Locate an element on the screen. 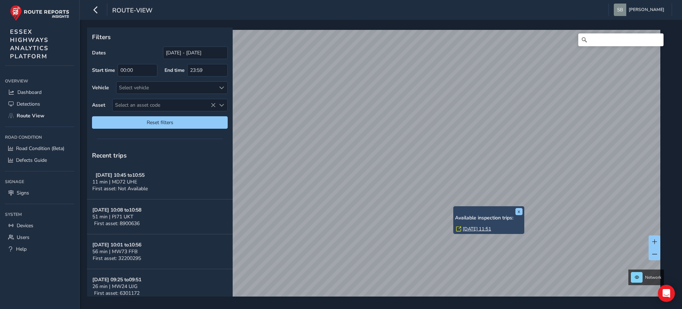 This screenshot has height=309, width=682. span: 11 min | MD72 UHE is located at coordinates (115, 182).